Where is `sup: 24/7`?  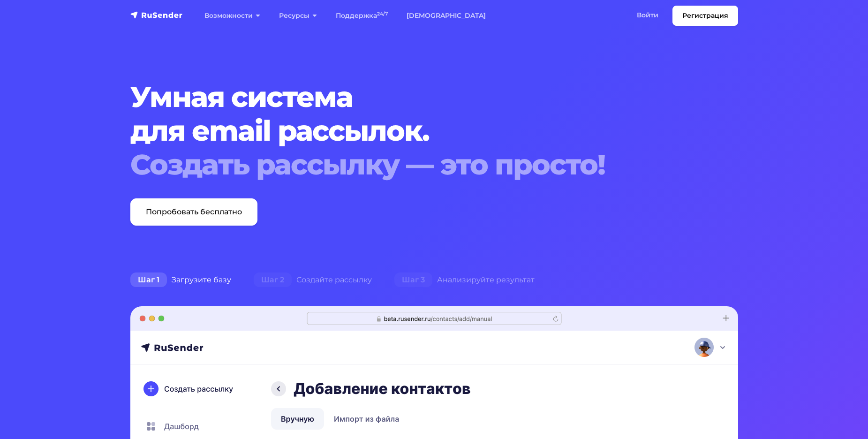
sup: 24/7 is located at coordinates (382, 14).